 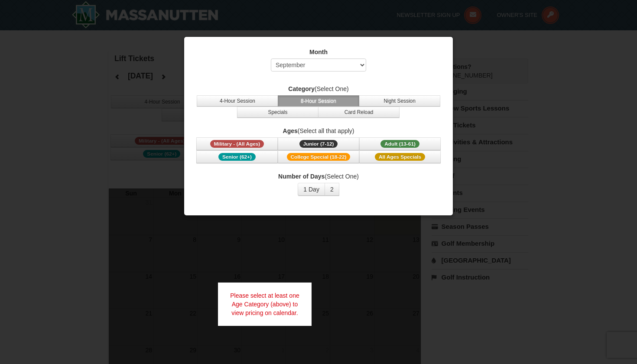 I want to click on label: (Select all that apply), so click(x=318, y=131).